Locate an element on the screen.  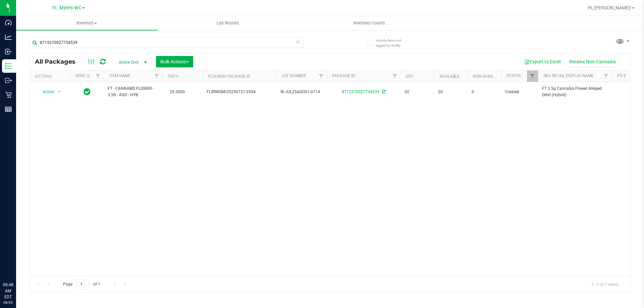
a: Status is located at coordinates (513, 76).